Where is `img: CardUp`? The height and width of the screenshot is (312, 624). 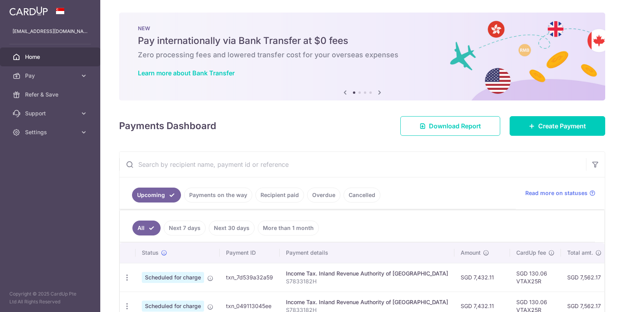
img: CardUp is located at coordinates (29, 11).